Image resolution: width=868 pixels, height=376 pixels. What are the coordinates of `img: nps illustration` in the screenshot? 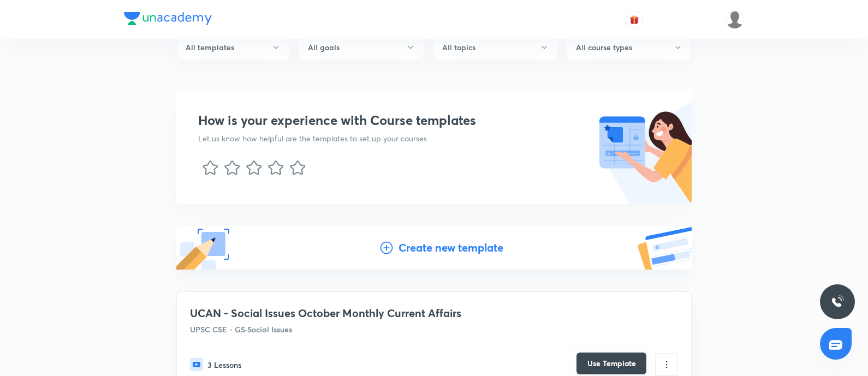 It's located at (644, 147).